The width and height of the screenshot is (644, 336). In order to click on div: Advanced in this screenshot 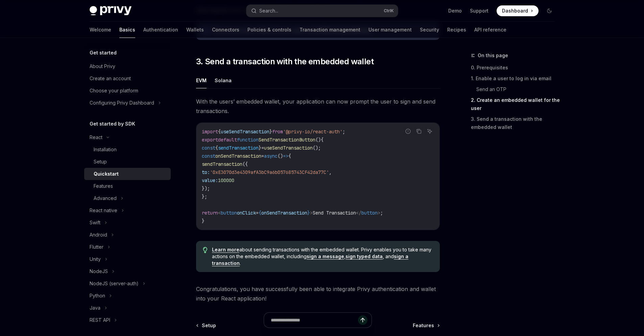, I will do `click(105, 198)`.